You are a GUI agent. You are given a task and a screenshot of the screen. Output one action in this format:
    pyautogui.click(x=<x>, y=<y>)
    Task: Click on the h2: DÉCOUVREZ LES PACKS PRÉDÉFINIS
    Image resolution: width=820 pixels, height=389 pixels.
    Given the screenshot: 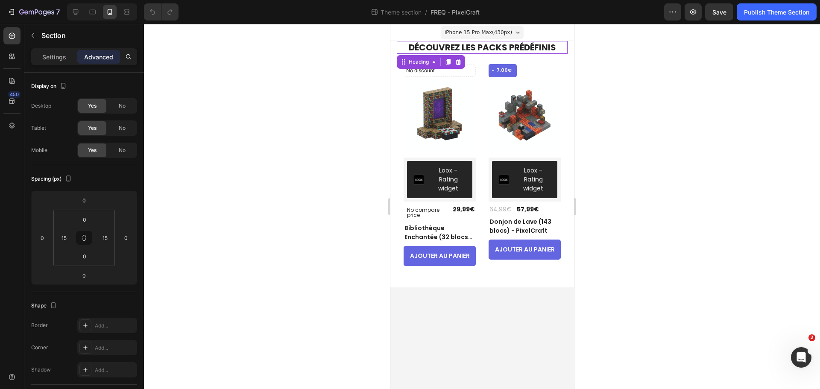 What is the action you would take?
    pyautogui.click(x=92, y=23)
    